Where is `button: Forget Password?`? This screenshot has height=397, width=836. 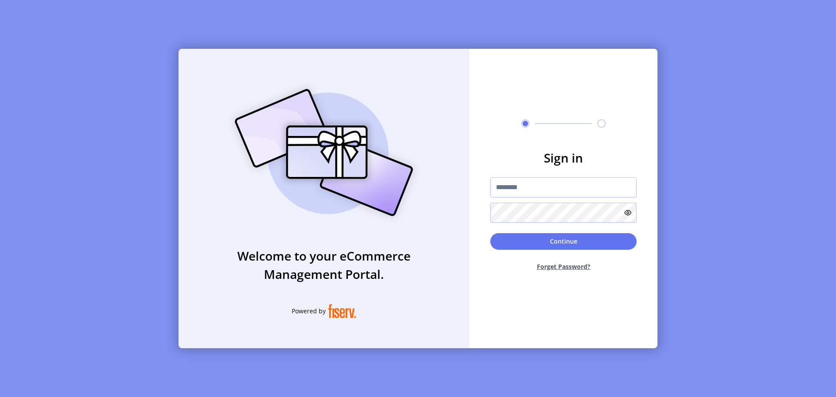 button: Forget Password? is located at coordinates (563, 266).